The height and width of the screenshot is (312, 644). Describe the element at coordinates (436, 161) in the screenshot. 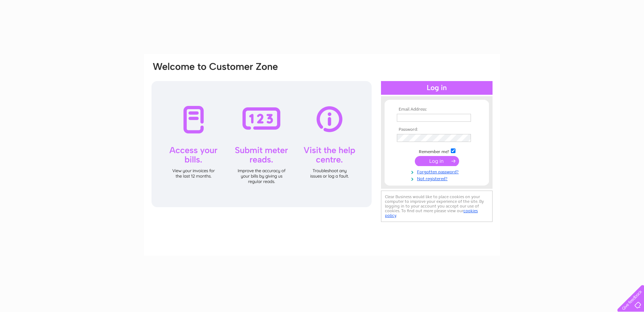

I see `input: Submit` at that location.